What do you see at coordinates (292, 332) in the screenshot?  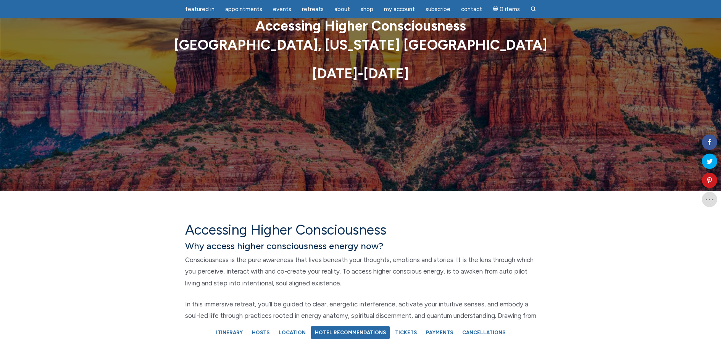 I see `a: Location` at bounding box center [292, 332].